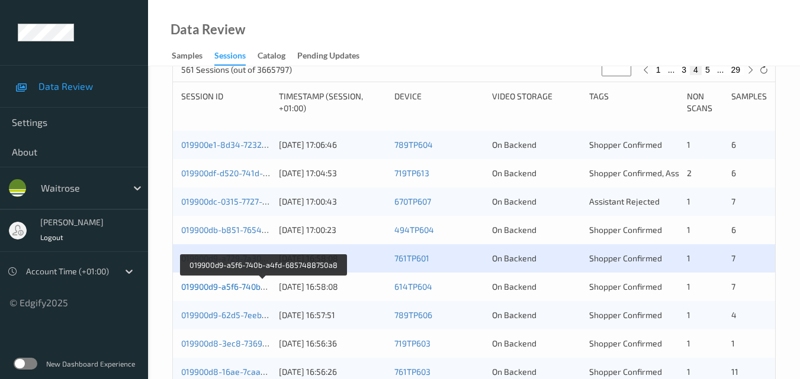 This screenshot has height=379, width=800. What do you see at coordinates (439, 102) in the screenshot?
I see `div: Device` at bounding box center [439, 102].